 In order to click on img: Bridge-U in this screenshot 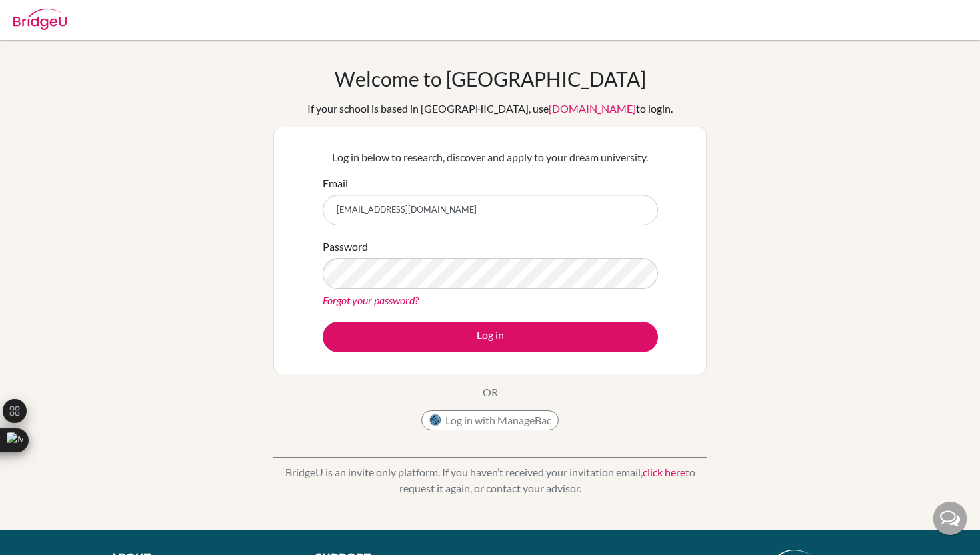, I will do `click(40, 19)`.